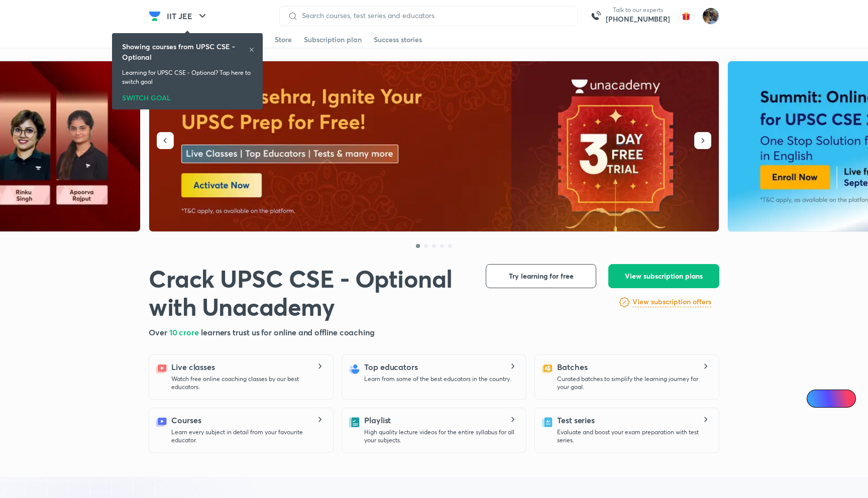 This screenshot has height=498, width=868. I want to click on h5: Courses, so click(186, 420).